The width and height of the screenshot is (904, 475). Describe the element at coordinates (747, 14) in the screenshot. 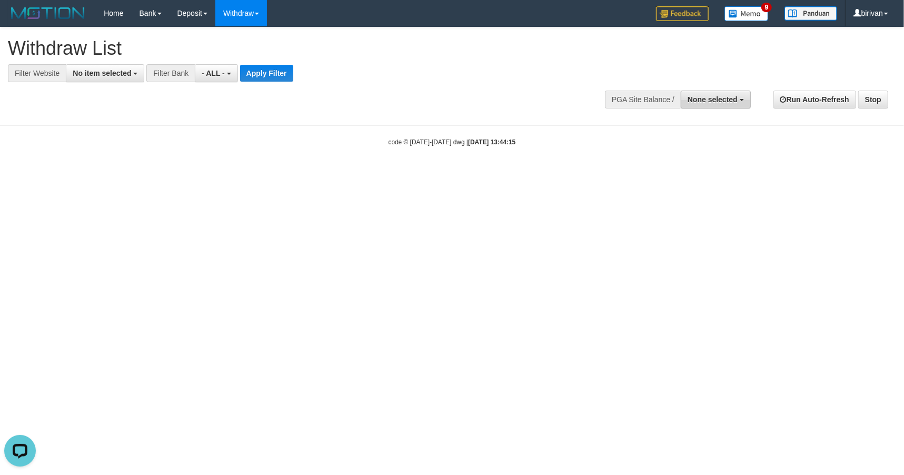

I see `img: Button%20Memo.svg` at that location.